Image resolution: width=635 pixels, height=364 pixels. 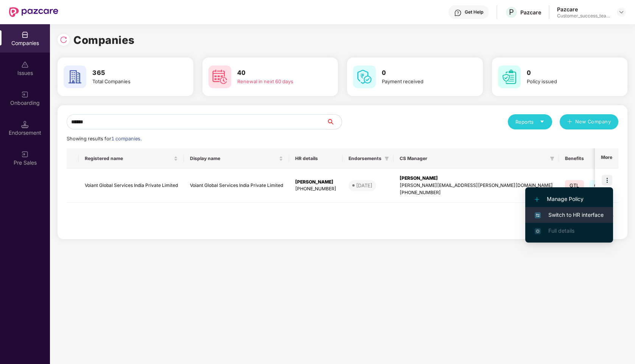 What do you see at coordinates (277, 73) in the screenshot?
I see `h3: 40` at bounding box center [277, 73].